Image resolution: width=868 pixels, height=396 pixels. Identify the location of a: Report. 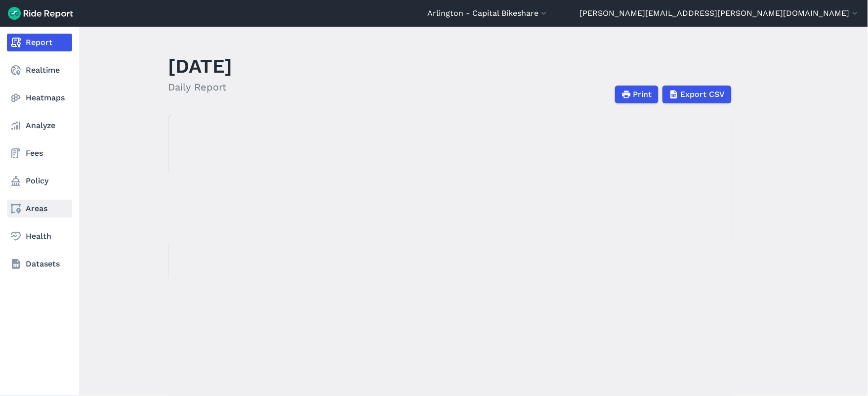
(40, 43).